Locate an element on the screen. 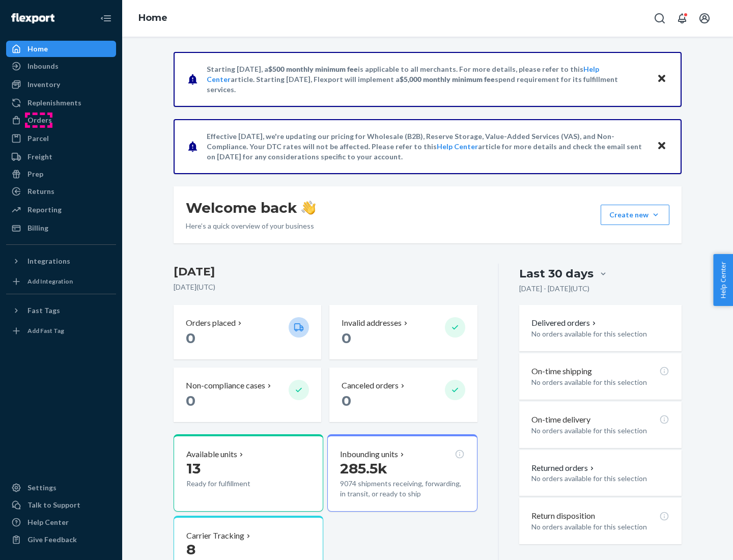 The width and height of the screenshot is (733, 560). div: Fast Tags is located at coordinates (44, 310).